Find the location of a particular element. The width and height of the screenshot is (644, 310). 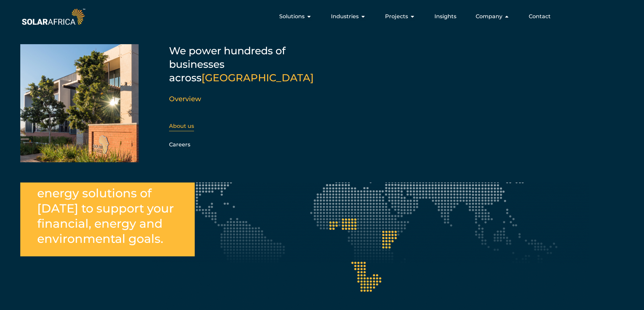

a: Contact is located at coordinates (539, 17).